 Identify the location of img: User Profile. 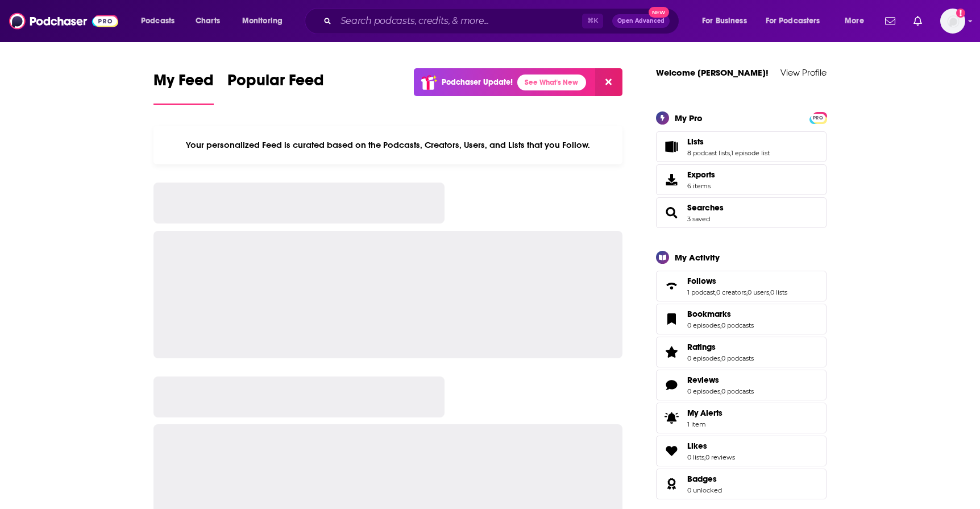
(952, 21).